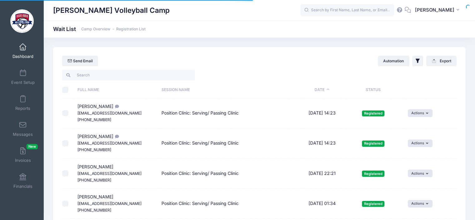  What do you see at coordinates (32, 146) in the screenshot?
I see `span: New` at bounding box center [32, 146].